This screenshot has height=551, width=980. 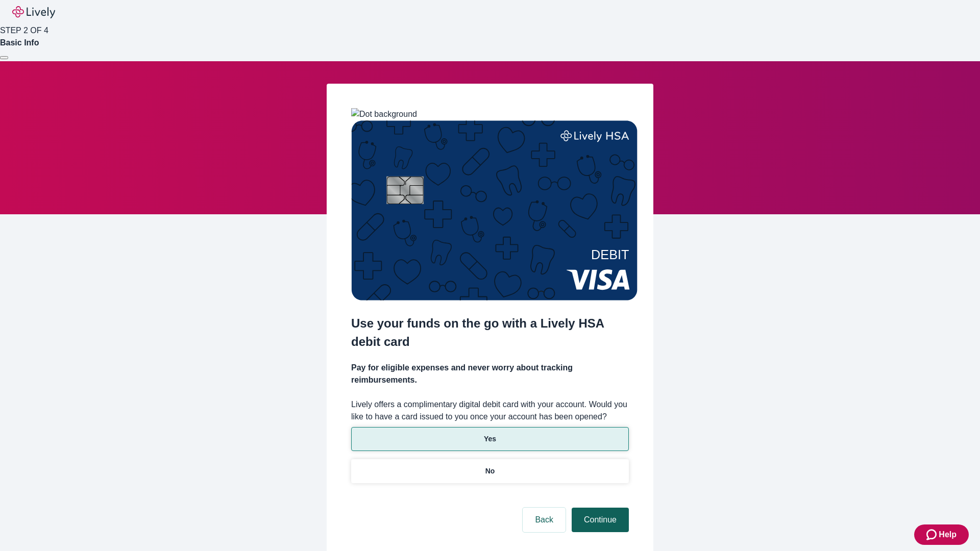 I want to click on img: Debit card, so click(x=494, y=210).